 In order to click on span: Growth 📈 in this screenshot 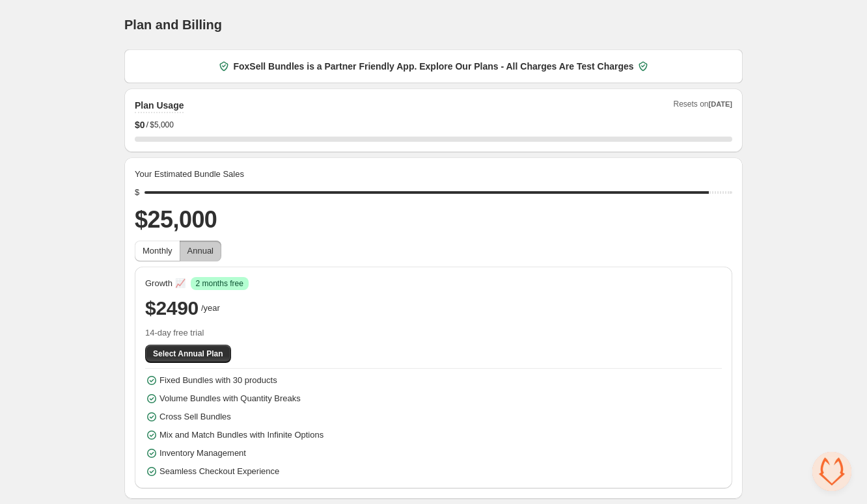, I will do `click(165, 284)`.